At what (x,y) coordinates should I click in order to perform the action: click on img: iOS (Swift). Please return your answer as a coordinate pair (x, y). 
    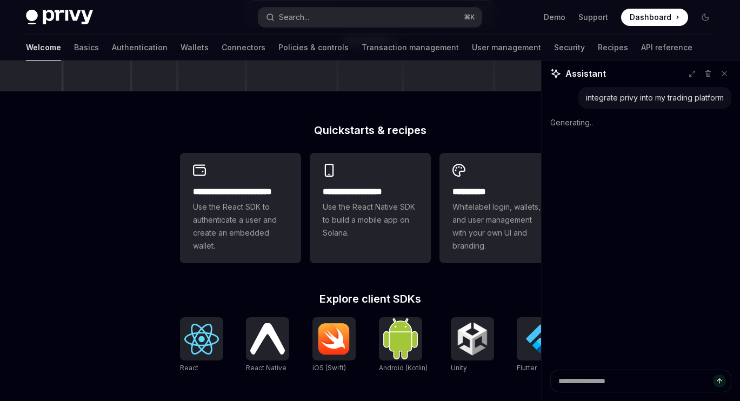
    Looking at the image, I should click on (334, 339).